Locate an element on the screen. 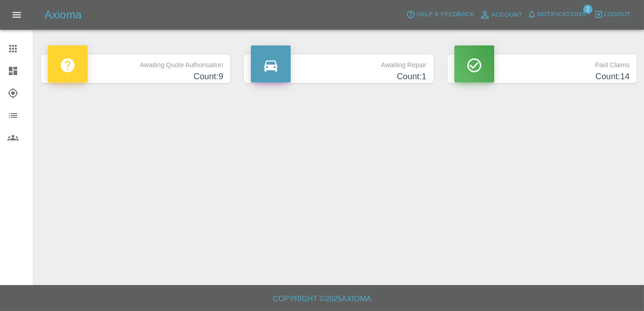  p: Awaiting Repair is located at coordinates (338, 63).